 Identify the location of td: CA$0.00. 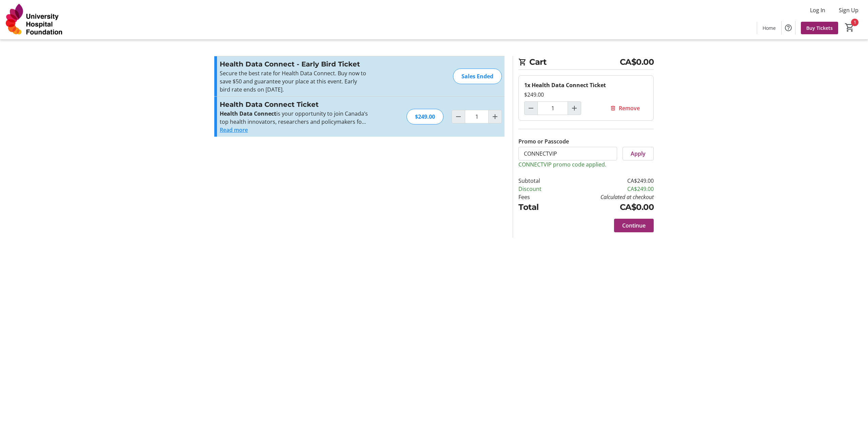
(607, 207).